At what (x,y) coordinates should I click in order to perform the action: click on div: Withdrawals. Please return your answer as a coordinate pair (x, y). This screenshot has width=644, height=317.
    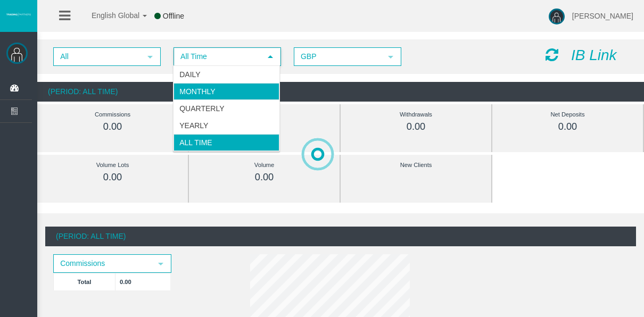
    Looking at the image, I should click on (416, 114).